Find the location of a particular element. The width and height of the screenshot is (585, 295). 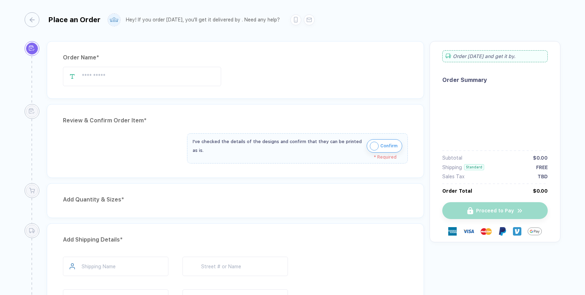

div: Standard is located at coordinates (474, 167).